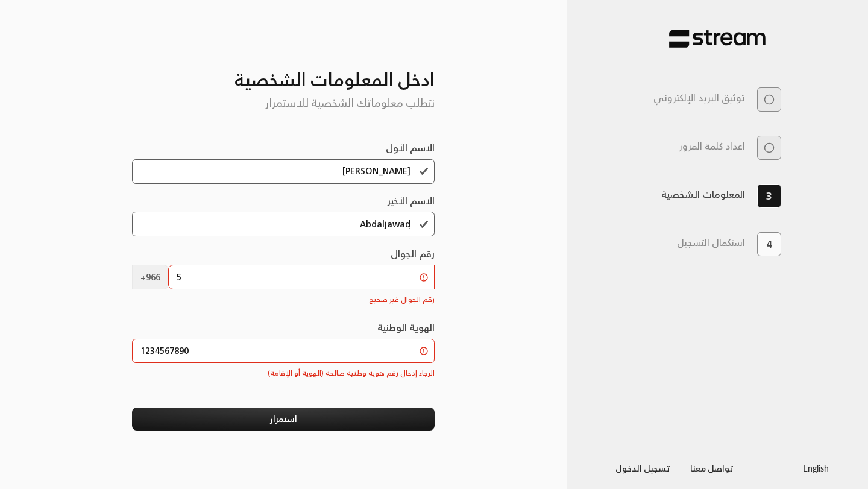 The image size is (868, 489). I want to click on h3: اعداد كلمة المرور, so click(712, 146).